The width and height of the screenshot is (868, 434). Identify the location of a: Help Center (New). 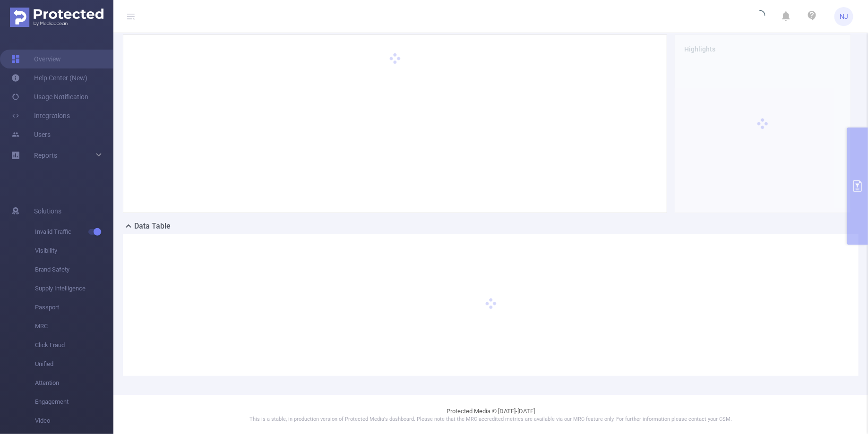
(49, 78).